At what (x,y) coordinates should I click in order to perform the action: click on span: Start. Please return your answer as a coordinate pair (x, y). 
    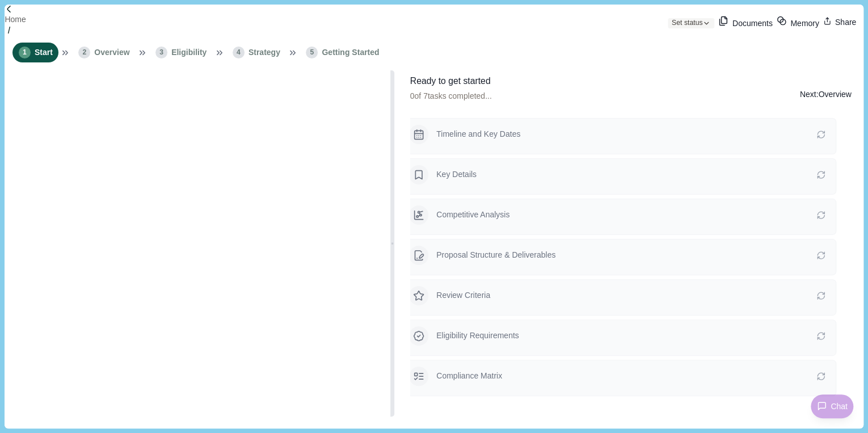
    Looking at the image, I should click on (44, 52).